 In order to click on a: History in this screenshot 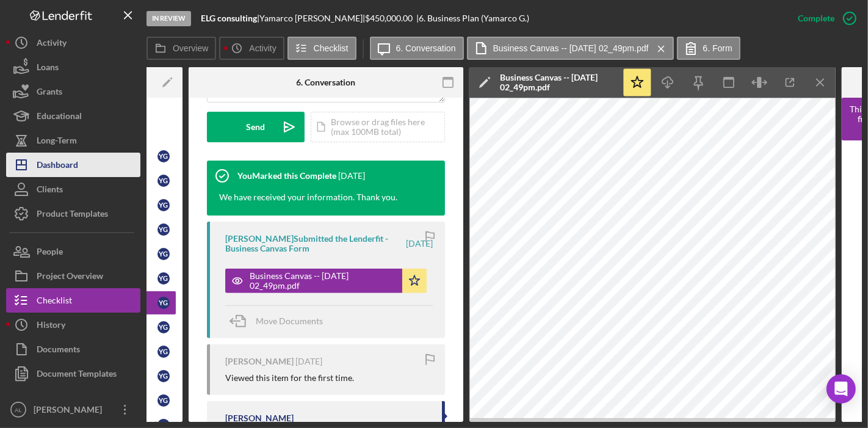, I will do `click(73, 325)`.